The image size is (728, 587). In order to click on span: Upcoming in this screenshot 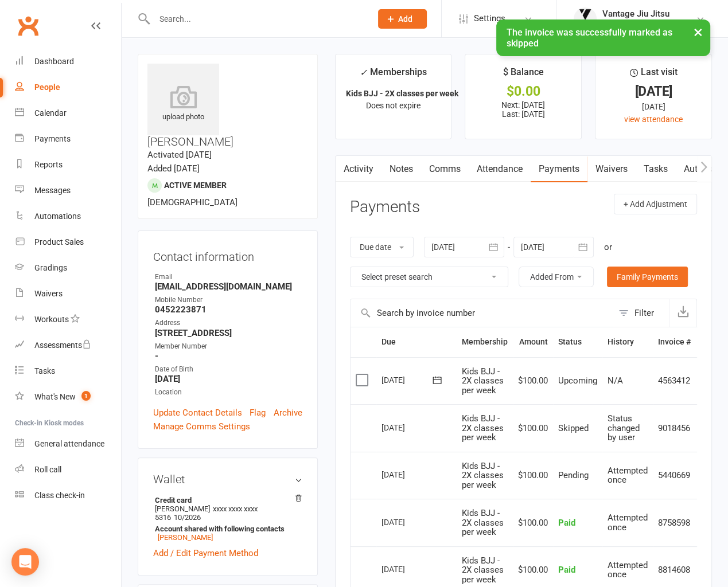, I will do `click(578, 381)`.